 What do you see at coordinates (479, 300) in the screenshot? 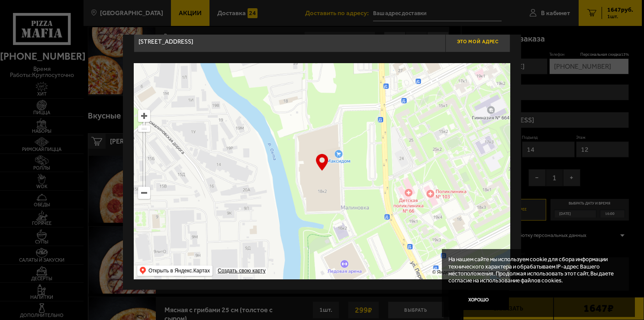
I see `button: Хорошо` at bounding box center [479, 300].